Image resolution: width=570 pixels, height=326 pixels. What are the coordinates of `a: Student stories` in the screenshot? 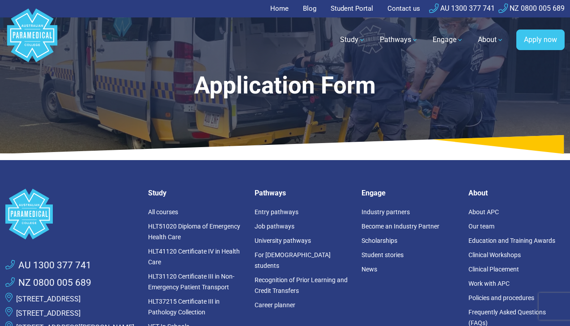 It's located at (382, 255).